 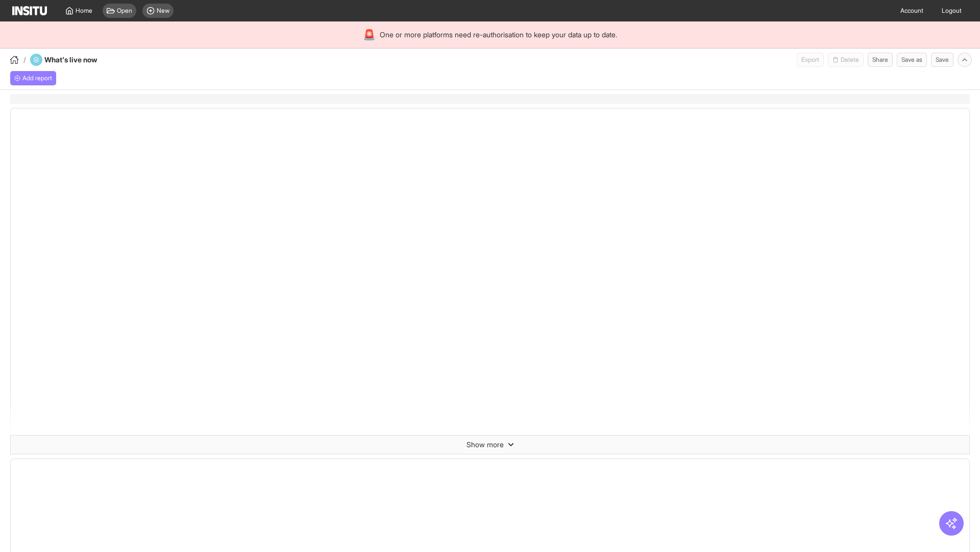 What do you see at coordinates (943, 60) in the screenshot?
I see `button: Save` at bounding box center [943, 60].